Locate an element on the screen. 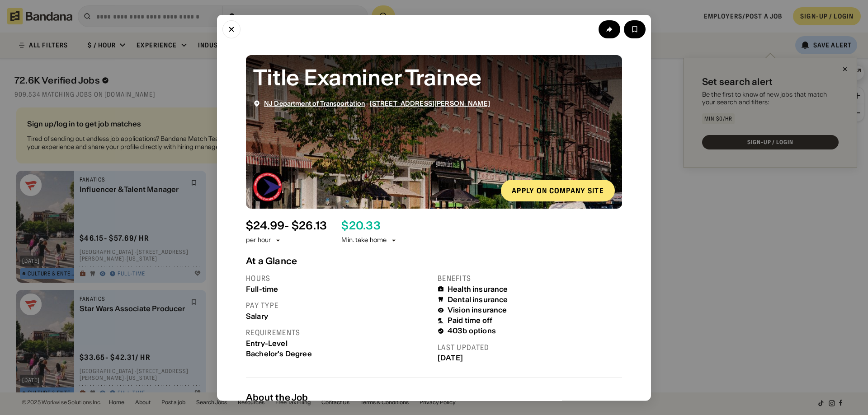 This screenshot has width=868, height=415. div: Hours is located at coordinates (338, 278).